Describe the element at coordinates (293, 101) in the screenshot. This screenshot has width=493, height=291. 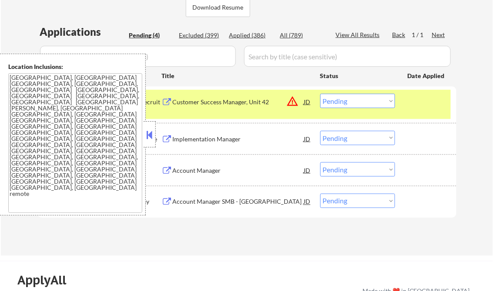
I see `button: warning_amber` at that location.